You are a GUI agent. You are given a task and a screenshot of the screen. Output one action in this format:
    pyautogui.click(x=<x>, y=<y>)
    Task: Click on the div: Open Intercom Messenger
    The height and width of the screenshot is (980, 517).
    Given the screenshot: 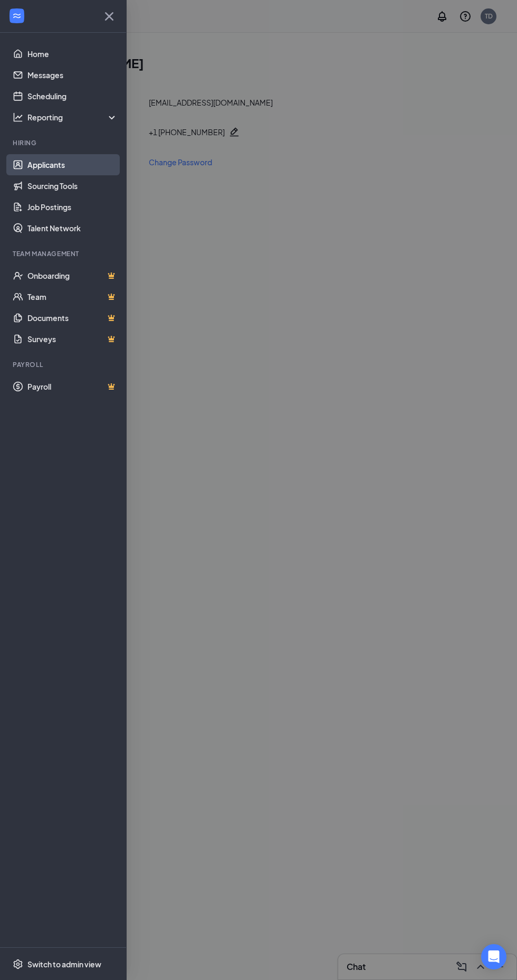 What is the action you would take?
    pyautogui.click(x=494, y=957)
    